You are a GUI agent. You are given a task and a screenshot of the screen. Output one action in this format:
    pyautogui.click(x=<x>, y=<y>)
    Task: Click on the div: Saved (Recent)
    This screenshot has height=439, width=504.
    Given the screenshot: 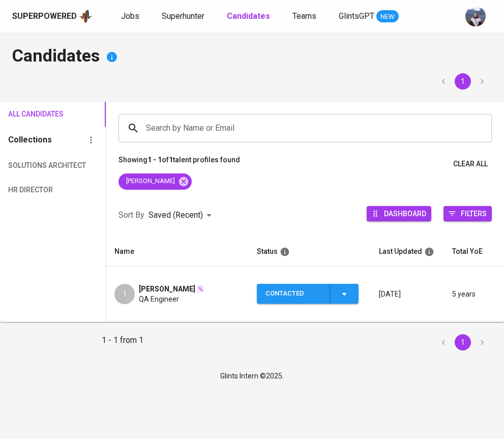 What is the action you would take?
    pyautogui.click(x=182, y=215)
    